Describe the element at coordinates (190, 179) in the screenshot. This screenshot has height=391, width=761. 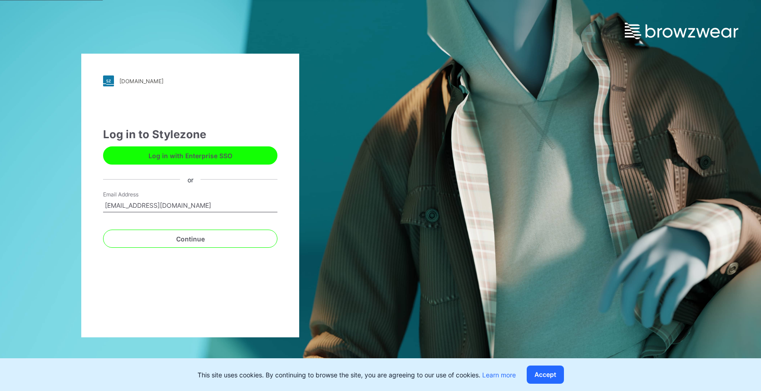
I see `div: or` at that location.